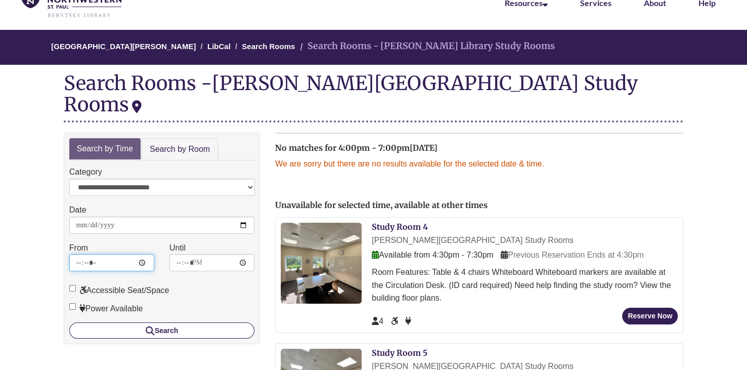 The height and width of the screenshot is (370, 747). I want to click on a: Search by Time, so click(105, 149).